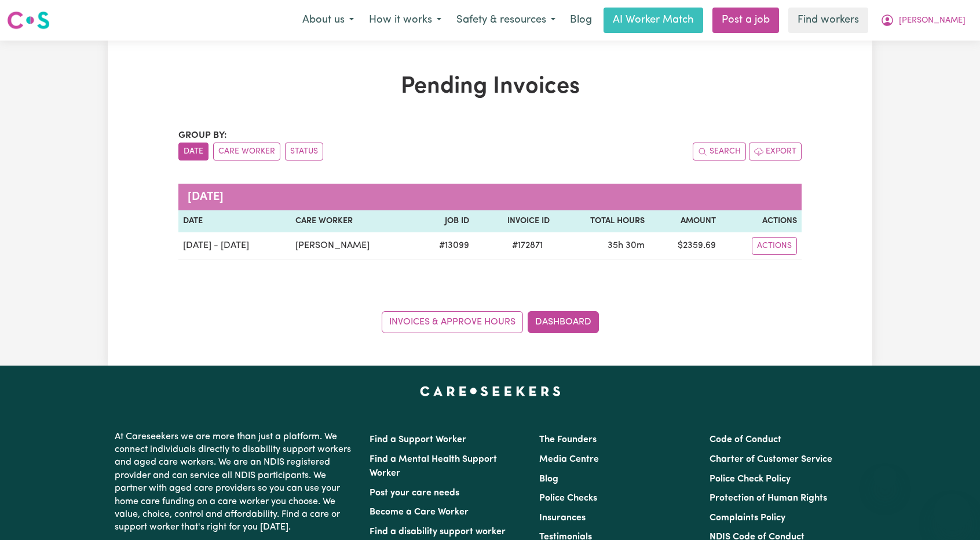  I want to click on a: Invoices & Approve Hours, so click(452, 322).